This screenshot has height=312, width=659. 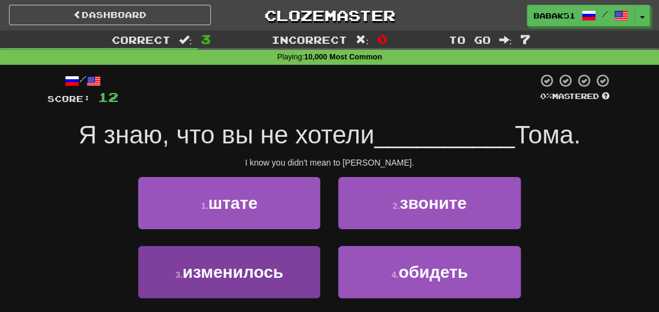 What do you see at coordinates (581, 16) in the screenshot?
I see `a: babak51 /` at bounding box center [581, 16].